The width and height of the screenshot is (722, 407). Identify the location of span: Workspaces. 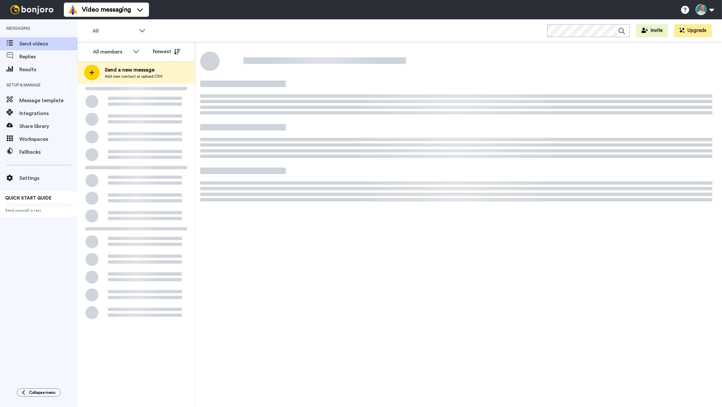
(48, 139).